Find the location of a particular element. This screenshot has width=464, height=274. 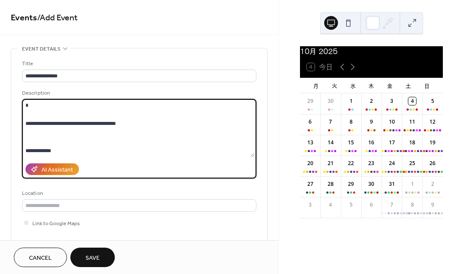

div: 19 is located at coordinates (432, 142).